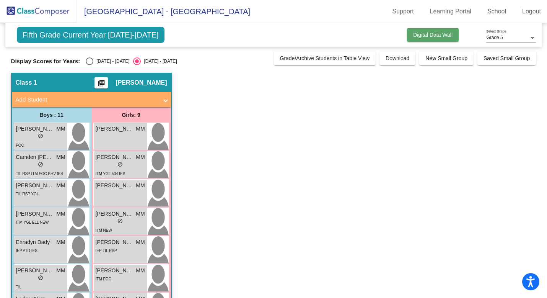 The width and height of the screenshot is (547, 298). I want to click on span: FOC, so click(20, 145).